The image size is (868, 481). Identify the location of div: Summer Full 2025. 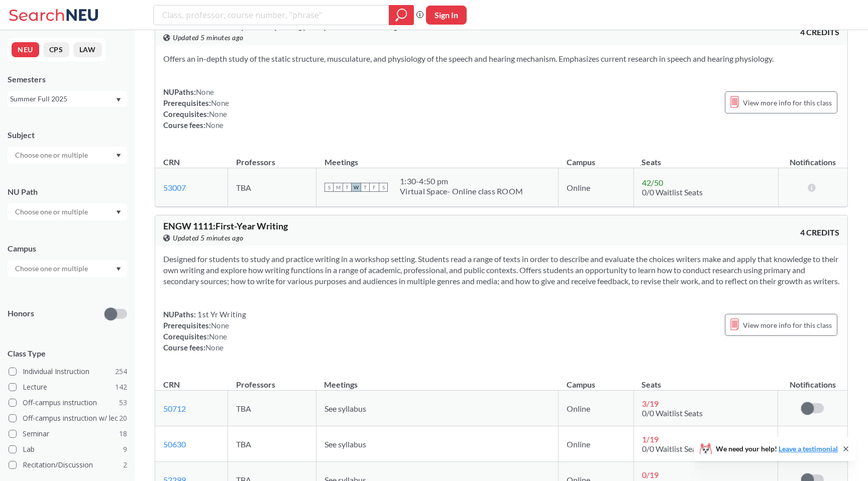
(62, 99).